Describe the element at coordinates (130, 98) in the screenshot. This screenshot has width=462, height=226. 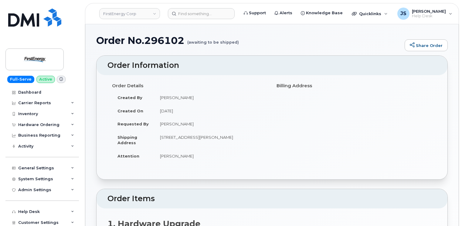
I see `strong: Created By` at that location.